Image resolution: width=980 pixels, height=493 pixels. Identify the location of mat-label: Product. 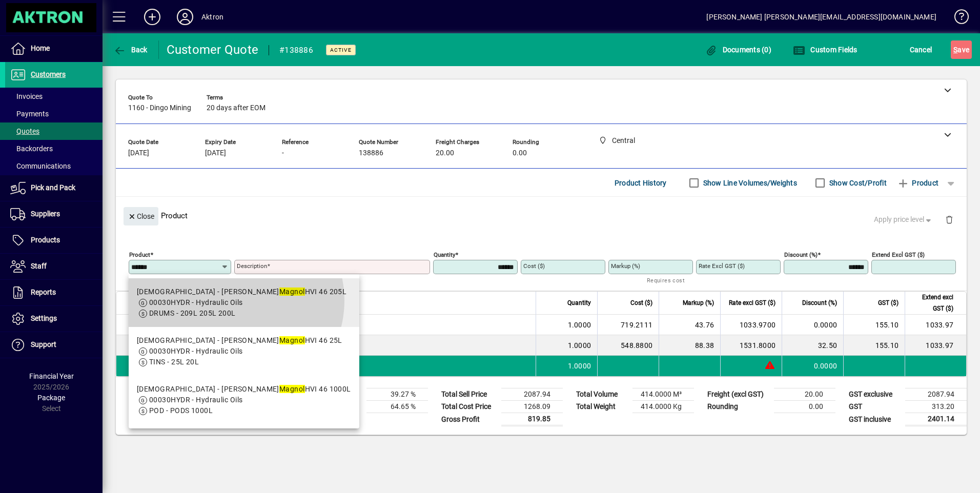
(139, 255).